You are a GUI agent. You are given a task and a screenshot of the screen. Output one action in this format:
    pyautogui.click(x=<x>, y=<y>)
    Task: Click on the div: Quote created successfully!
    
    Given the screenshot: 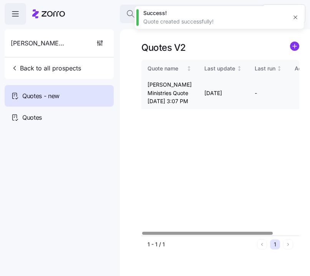 What is the action you would take?
    pyautogui.click(x=215, y=22)
    